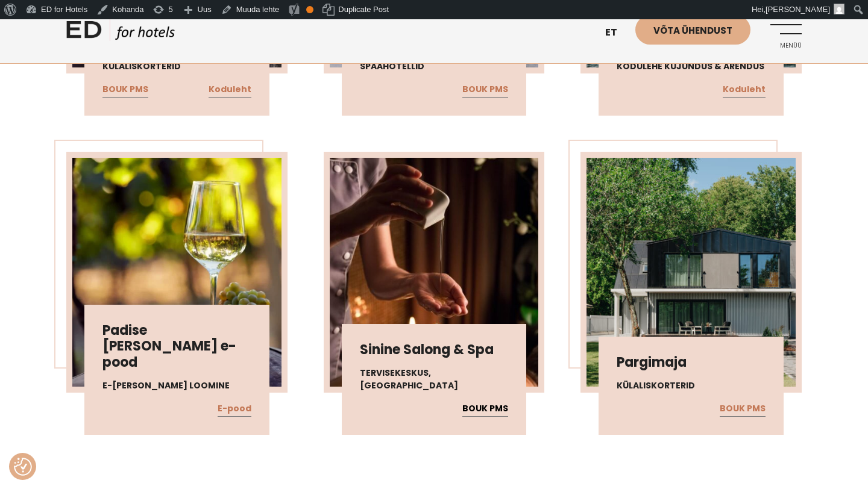  Describe the element at coordinates (691, 272) in the screenshot. I see `img: TUN2663-scaled-1-450x450.jpg` at that location.